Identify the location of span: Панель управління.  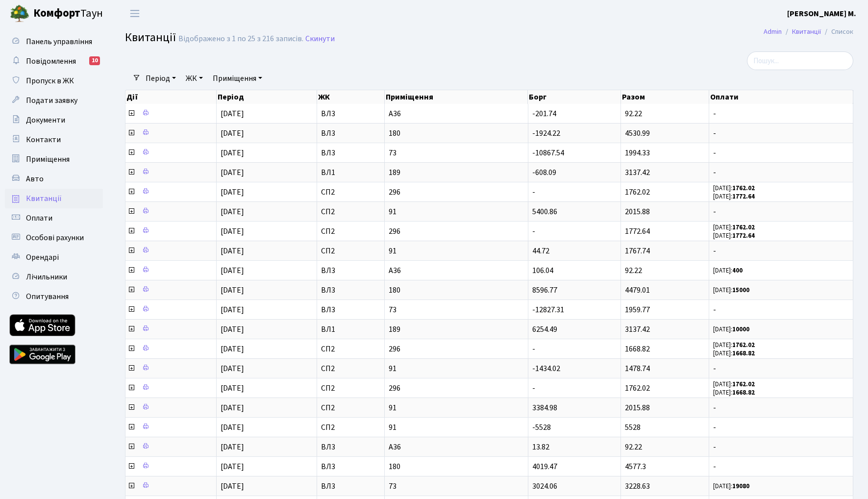
(59, 41).